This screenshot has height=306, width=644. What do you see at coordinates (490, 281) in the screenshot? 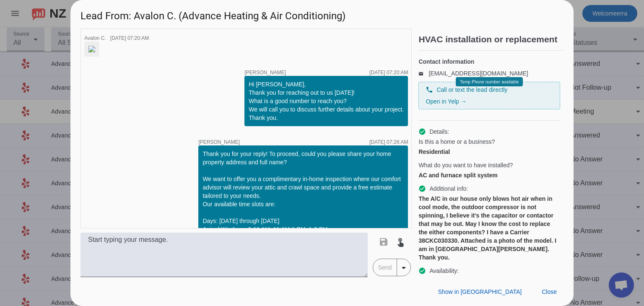
I see `div: As soon as possible` at bounding box center [490, 281].